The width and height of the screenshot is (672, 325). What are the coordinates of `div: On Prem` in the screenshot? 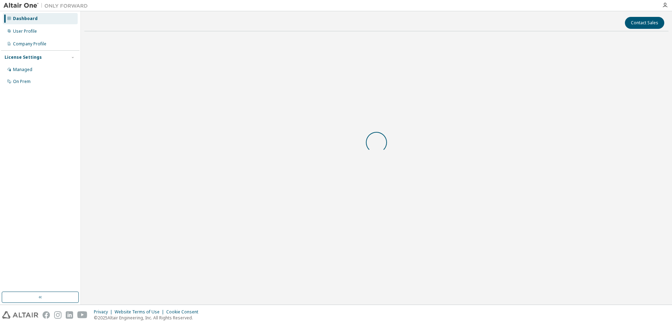 It's located at (22, 82).